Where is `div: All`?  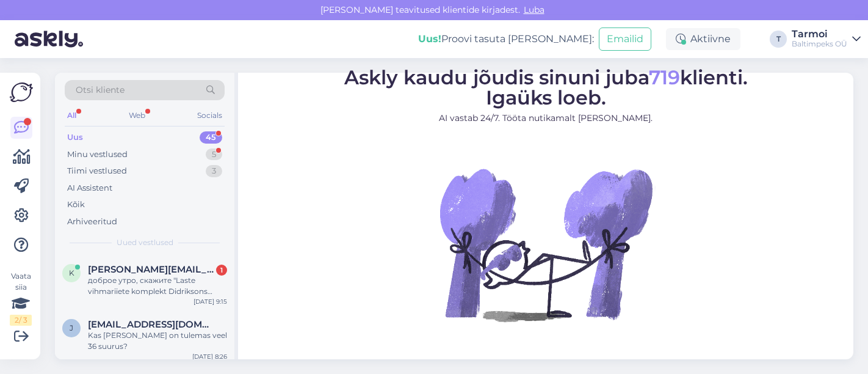 div: All is located at coordinates (71, 115).